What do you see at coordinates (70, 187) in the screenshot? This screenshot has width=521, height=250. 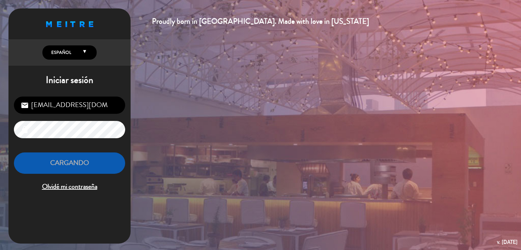 I see `span: Olvidé mi contraseña` at bounding box center [70, 187].